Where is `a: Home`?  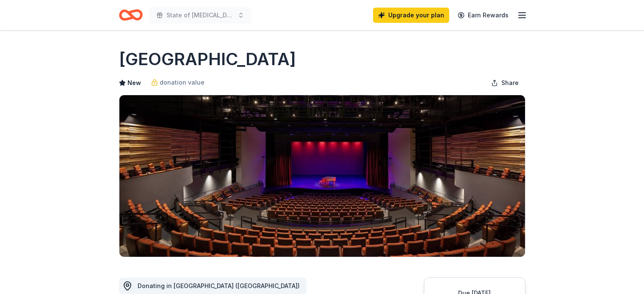 a: Home is located at coordinates (131, 15).